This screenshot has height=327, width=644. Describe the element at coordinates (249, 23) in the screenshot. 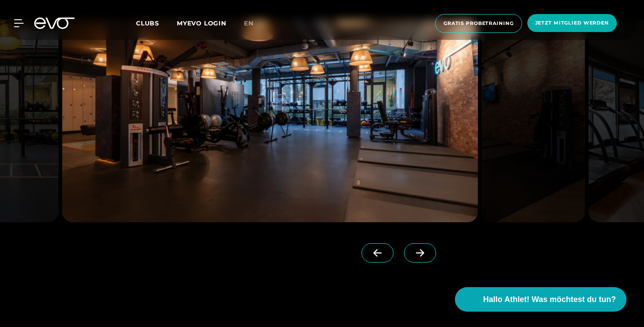

I see `span: en` at that location.